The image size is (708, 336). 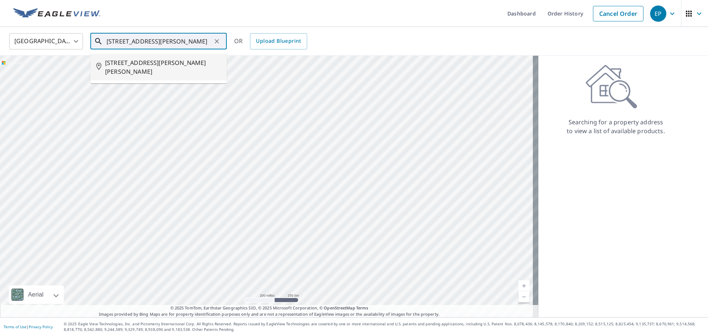 I want to click on div: Aerial, so click(x=36, y=295).